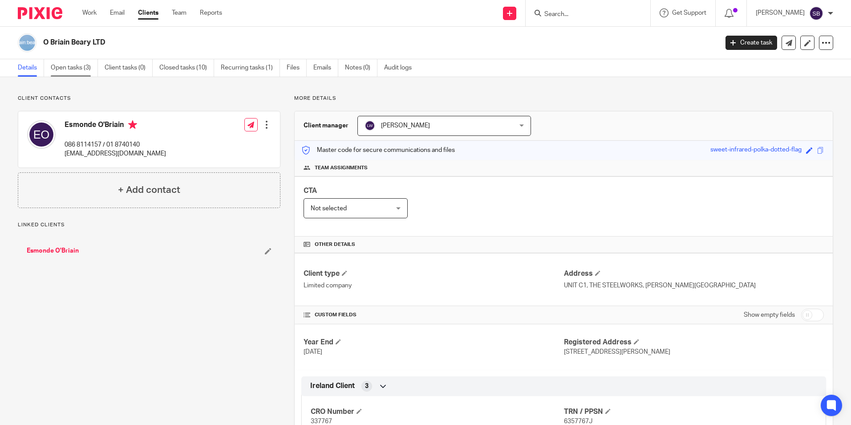  I want to click on h3: Client manager, so click(326, 126).